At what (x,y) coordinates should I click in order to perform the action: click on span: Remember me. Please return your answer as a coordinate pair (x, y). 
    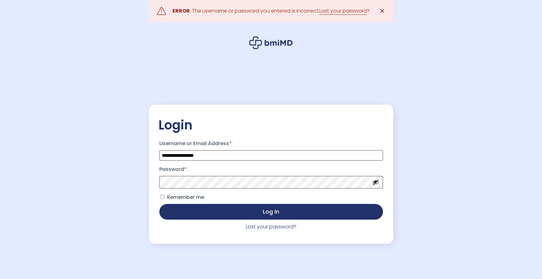
    Looking at the image, I should click on (185, 197).